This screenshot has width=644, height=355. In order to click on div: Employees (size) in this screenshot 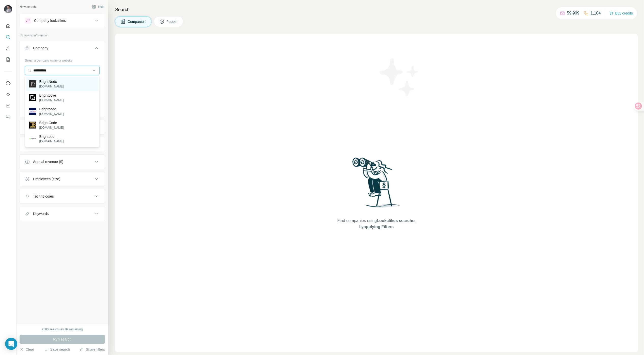, I will do `click(47, 179)`.